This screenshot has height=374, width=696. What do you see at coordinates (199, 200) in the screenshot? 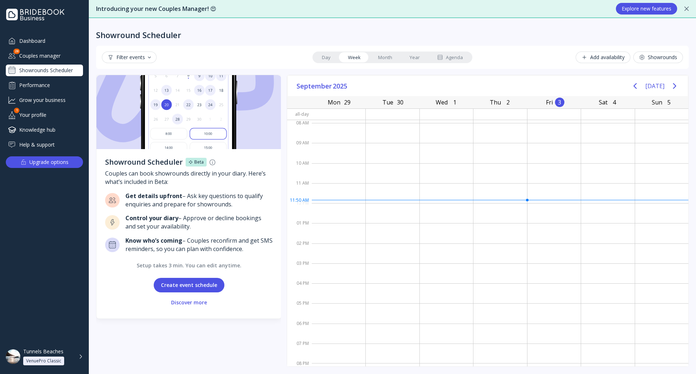
I see `div: – Ask key questions to qualify enquiries and prepare for showrounds.` at bounding box center [199, 200].